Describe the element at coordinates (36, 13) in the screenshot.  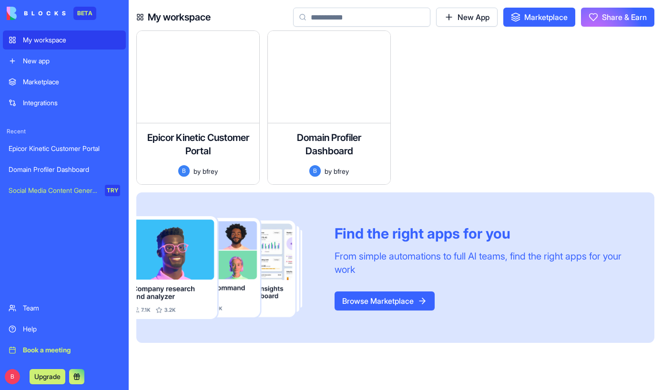
I see `img: logo` at that location.